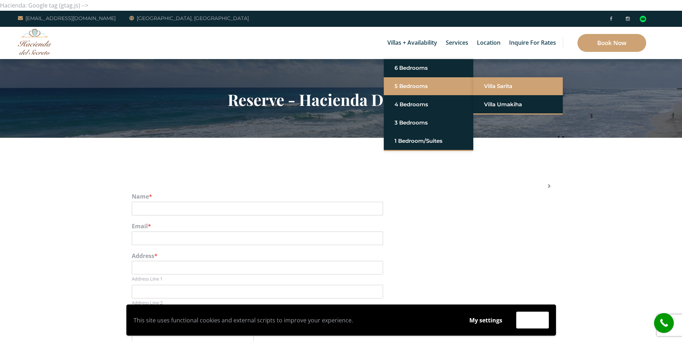 Image resolution: width=682 pixels, height=341 pixels. What do you see at coordinates (294, 320) in the screenshot?
I see `p: This site uses functional cookies and external scripts to improve your experience.` at bounding box center [294, 320].